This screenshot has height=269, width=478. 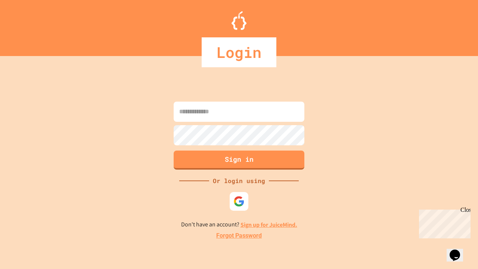 I want to click on img: Logo.svg, so click(x=239, y=21).